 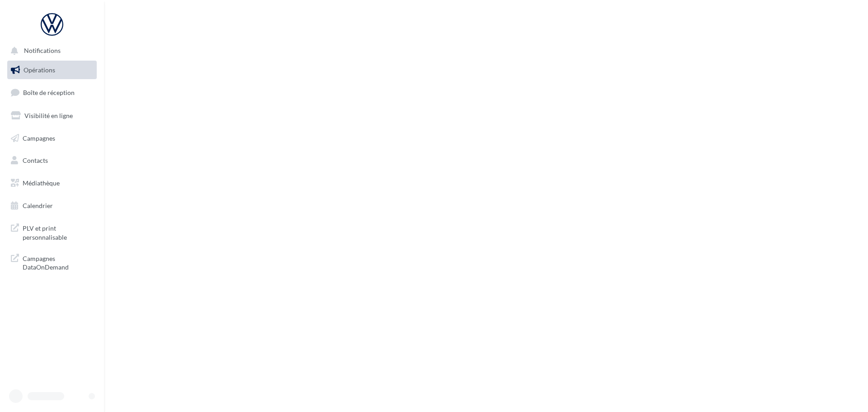 I want to click on span: PLV et print personnalisable, so click(x=58, y=232).